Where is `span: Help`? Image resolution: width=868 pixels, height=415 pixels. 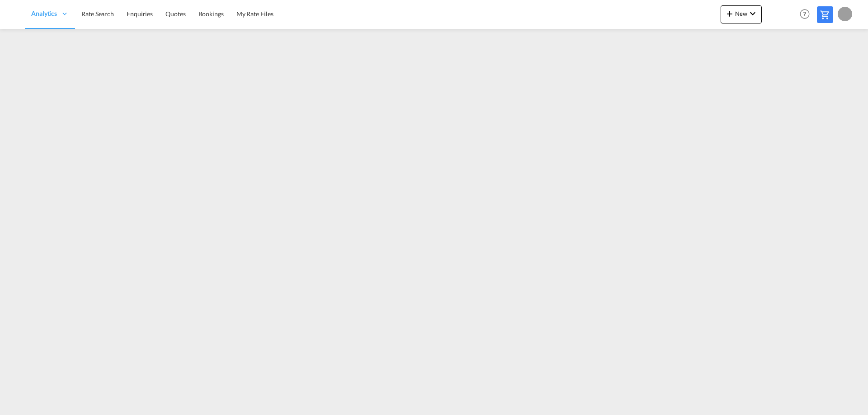 span: Help is located at coordinates (804, 14).